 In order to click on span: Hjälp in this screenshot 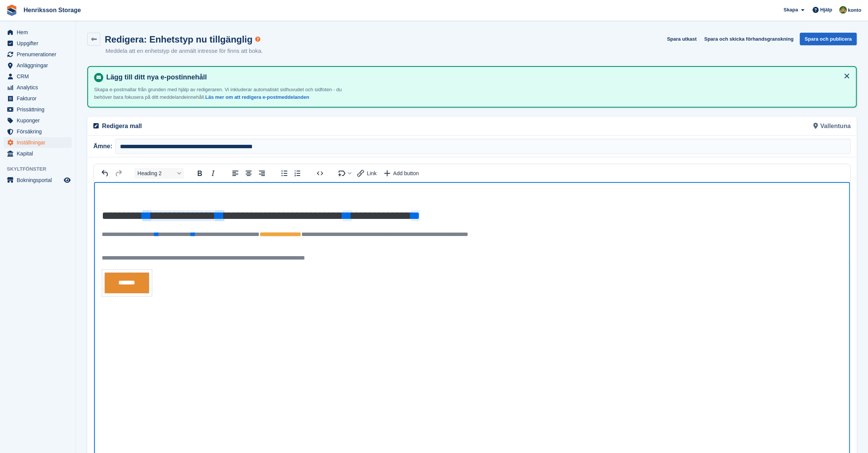, I will do `click(826, 10)`.